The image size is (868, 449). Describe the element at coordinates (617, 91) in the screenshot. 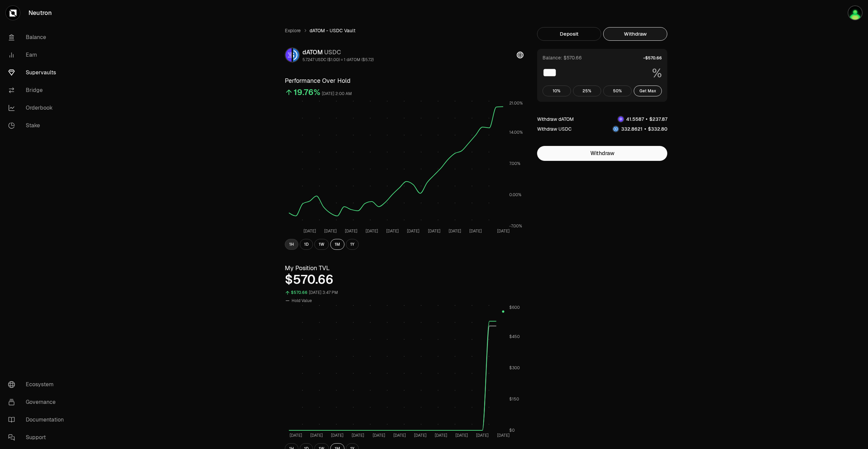

I see `button: 50%` at that location.